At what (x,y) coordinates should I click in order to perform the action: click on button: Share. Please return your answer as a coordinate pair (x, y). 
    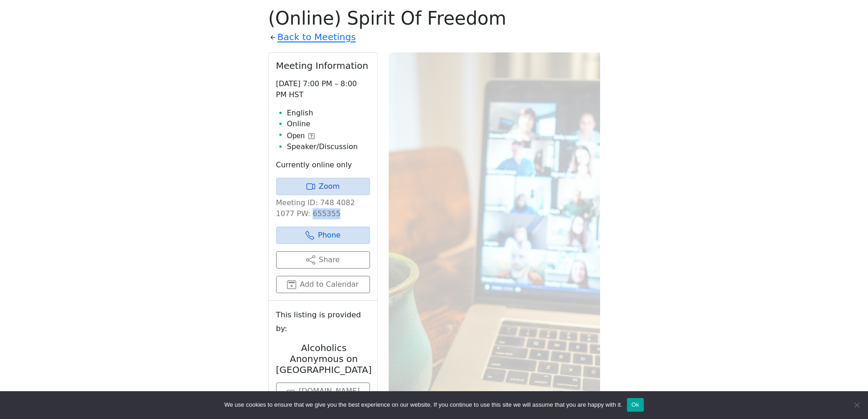
    Looking at the image, I should click on (323, 260).